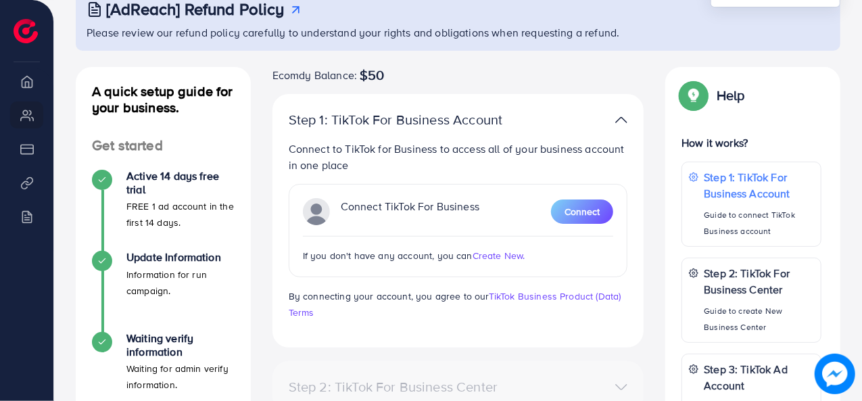 The height and width of the screenshot is (401, 862). Describe the element at coordinates (835, 374) in the screenshot. I see `img: image` at that location.